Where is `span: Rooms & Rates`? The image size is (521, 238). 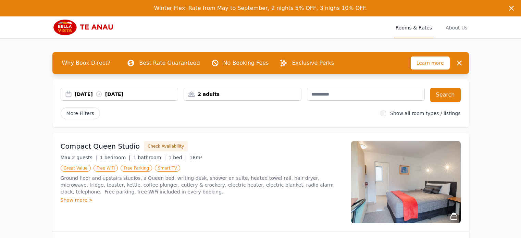
span: Rooms & Rates is located at coordinates (414, 27).